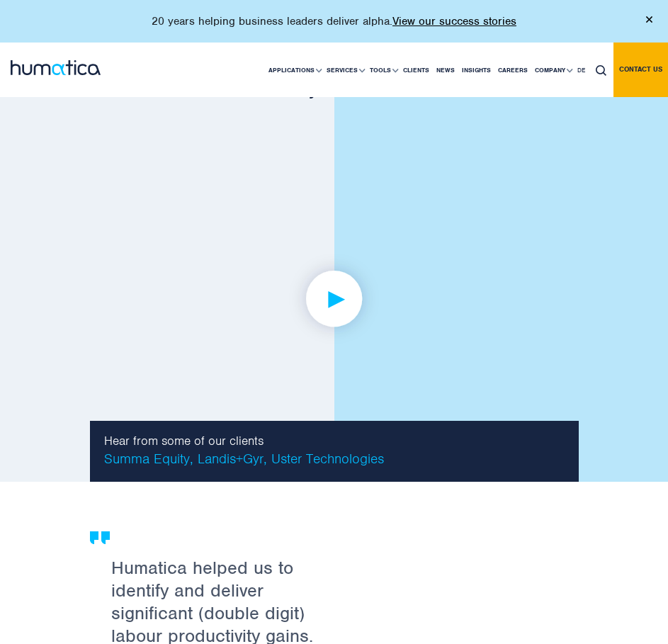  Describe the element at coordinates (455, 21) in the screenshot. I see `a: View our success stories` at that location.